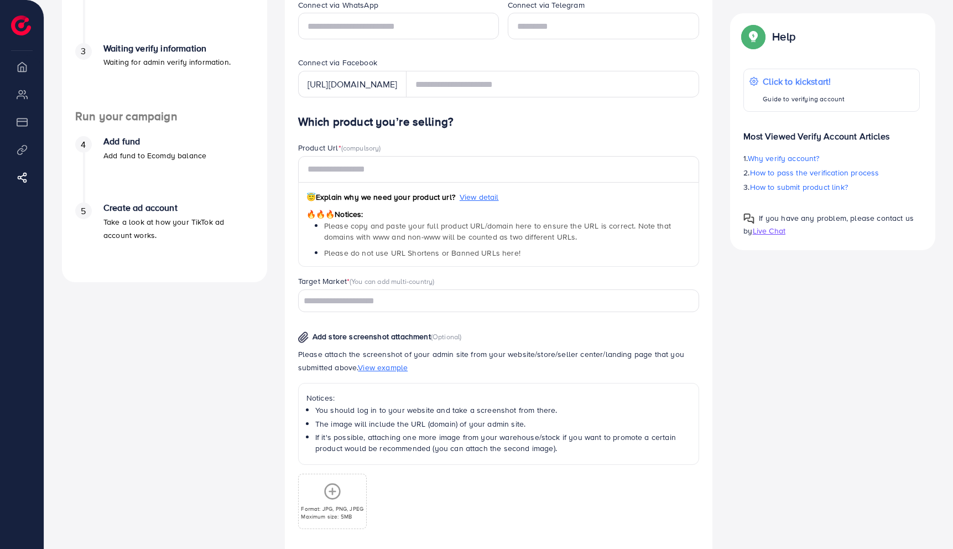  What do you see at coordinates (499, 398) in the screenshot?
I see `p: Notices:` at bounding box center [499, 398].